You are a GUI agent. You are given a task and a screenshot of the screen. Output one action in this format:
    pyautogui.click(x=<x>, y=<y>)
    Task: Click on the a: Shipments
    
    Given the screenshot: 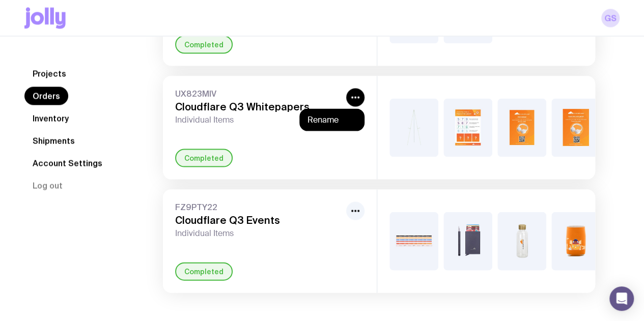 What is the action you would take?
    pyautogui.click(x=53, y=141)
    